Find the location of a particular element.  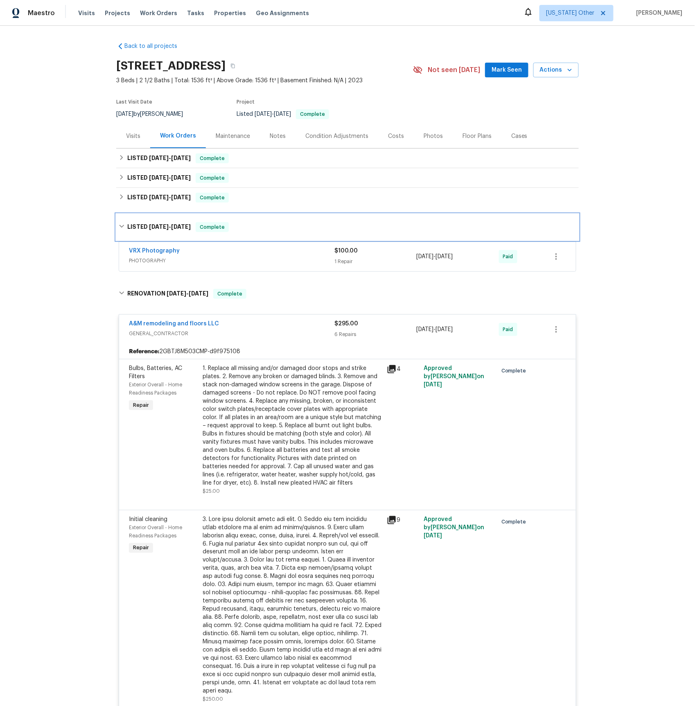

div: Photos is located at coordinates (433, 136).